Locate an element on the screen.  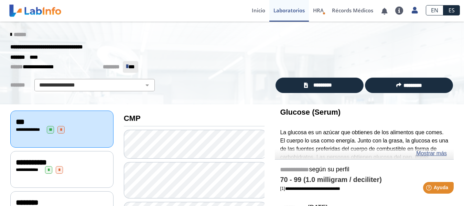
span: Ayuda is located at coordinates (38, 8).